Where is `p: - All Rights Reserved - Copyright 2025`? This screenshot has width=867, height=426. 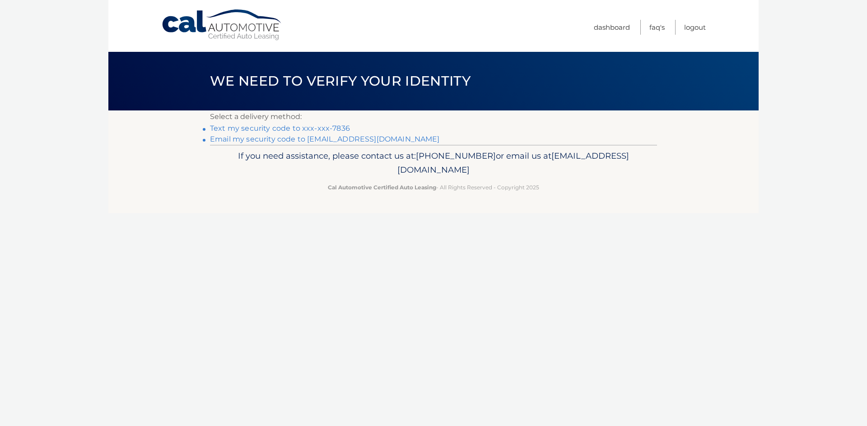
p: - All Rights Reserved - Copyright 2025 is located at coordinates (433, 187).